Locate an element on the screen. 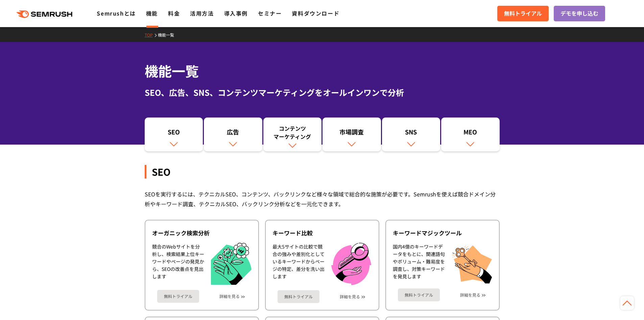  span: デモを申し込む is located at coordinates (580, 14).